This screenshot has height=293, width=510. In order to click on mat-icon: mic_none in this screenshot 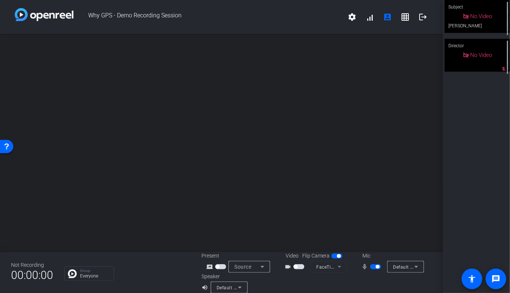, I will do `click(366, 267)`.